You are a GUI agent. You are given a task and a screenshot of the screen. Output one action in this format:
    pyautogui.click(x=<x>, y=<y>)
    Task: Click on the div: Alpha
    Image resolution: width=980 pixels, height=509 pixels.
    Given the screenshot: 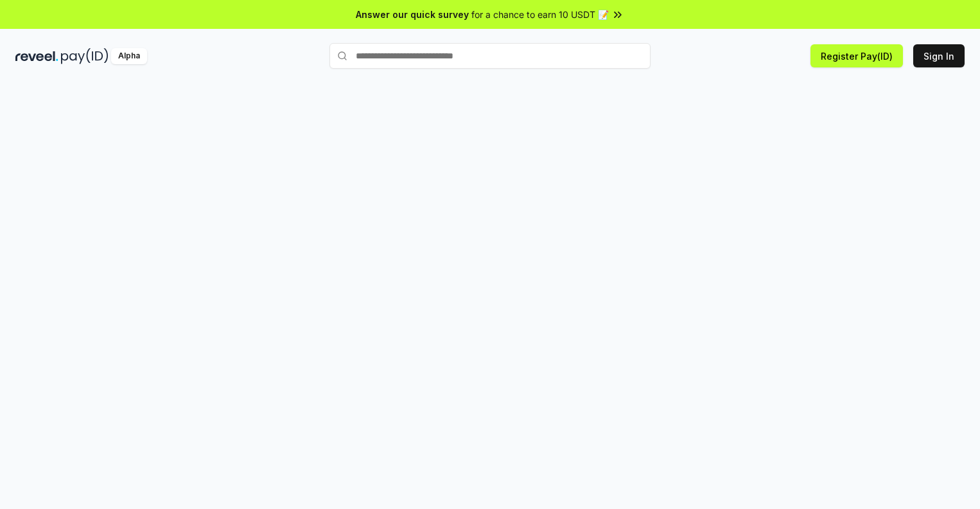 What is the action you would take?
    pyautogui.click(x=129, y=56)
    